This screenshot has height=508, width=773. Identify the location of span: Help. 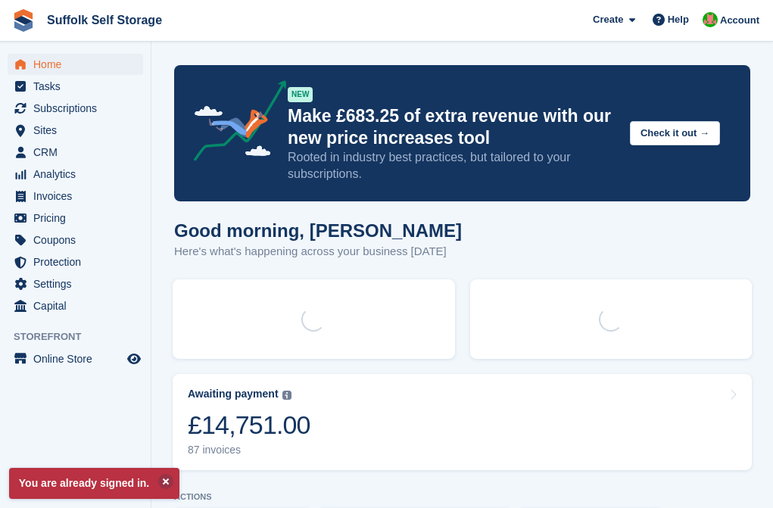
(678, 20).